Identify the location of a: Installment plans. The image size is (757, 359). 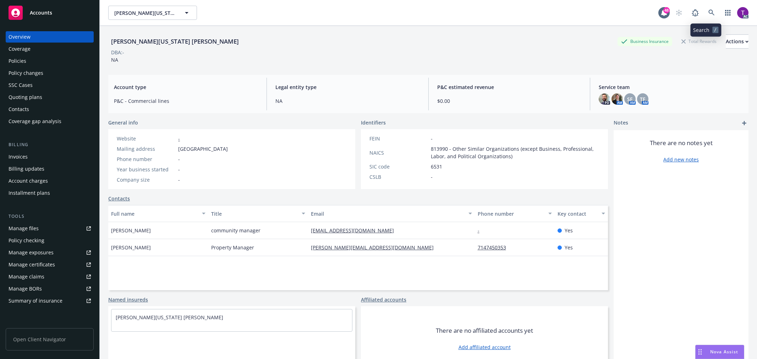
(50, 193).